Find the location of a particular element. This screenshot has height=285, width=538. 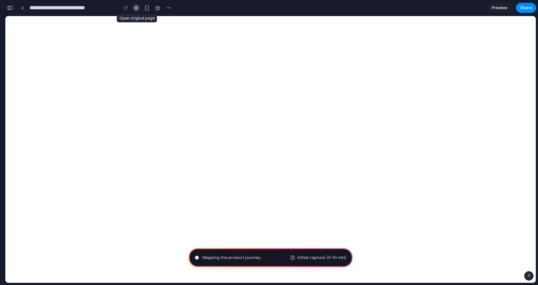

span: Initial capture (3–10 min) is located at coordinates (322, 258).